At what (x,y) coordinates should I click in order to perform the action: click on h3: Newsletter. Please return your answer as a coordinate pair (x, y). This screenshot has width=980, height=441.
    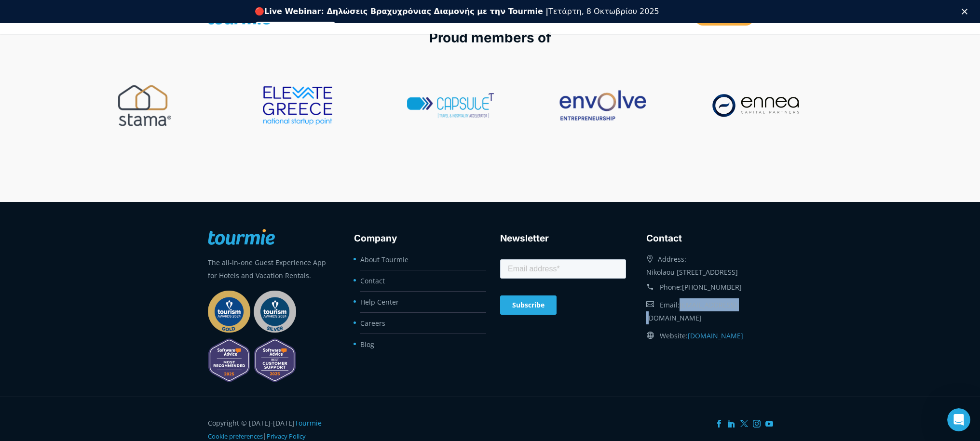
    Looking at the image, I should click on (563, 239).